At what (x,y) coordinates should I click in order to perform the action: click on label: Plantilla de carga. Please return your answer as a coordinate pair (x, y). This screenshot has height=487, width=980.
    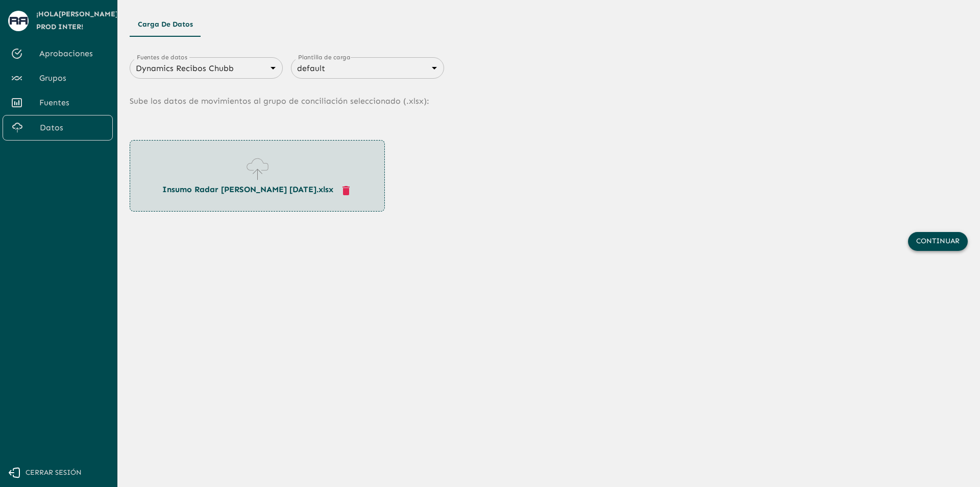
    Looking at the image, I should click on (324, 57).